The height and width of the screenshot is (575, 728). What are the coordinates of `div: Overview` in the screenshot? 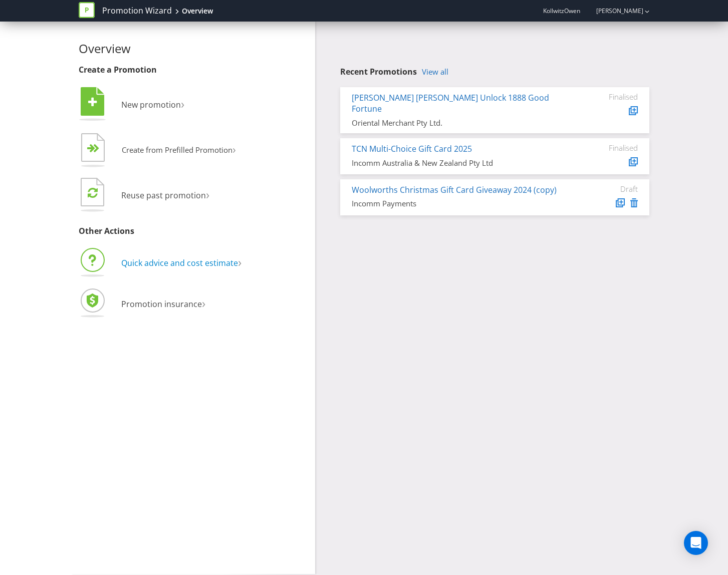 It's located at (198, 11).